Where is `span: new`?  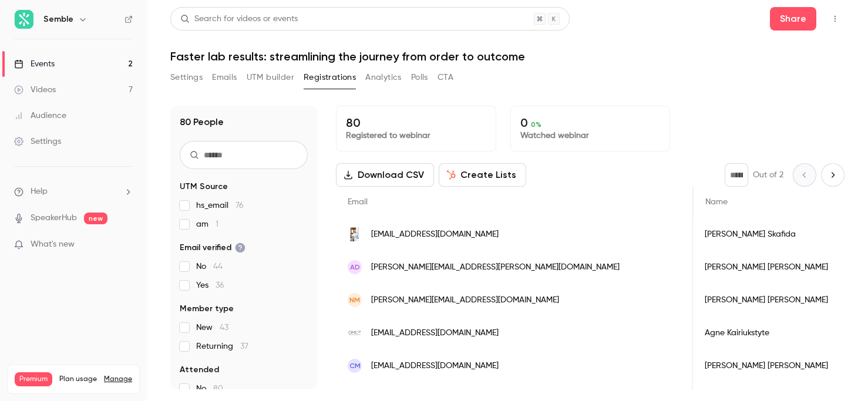 span: new is located at coordinates (95, 218).